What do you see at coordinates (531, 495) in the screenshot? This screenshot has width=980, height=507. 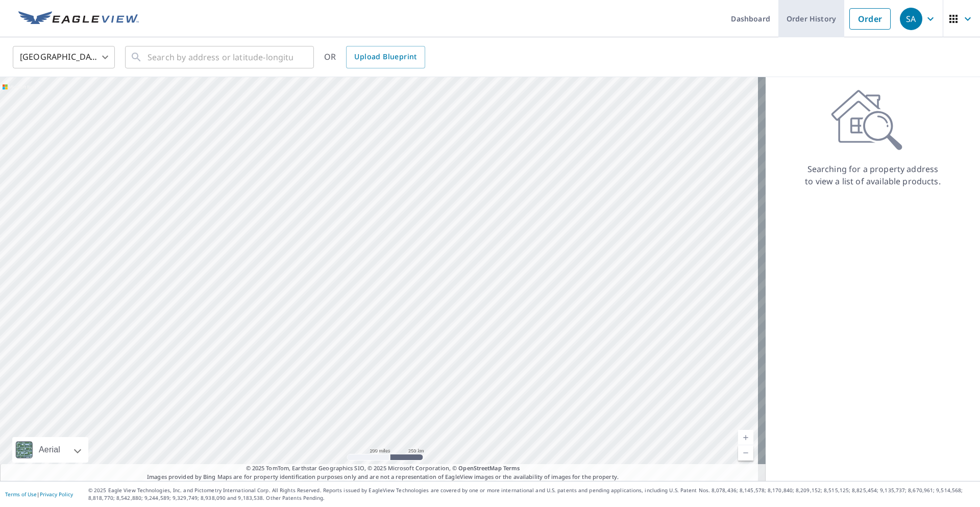 I see `p: © 2025 Eagle View Technologies, Inc. and Pictometry International Corp. All Rights Reserved. Repo...` at bounding box center [531, 495].